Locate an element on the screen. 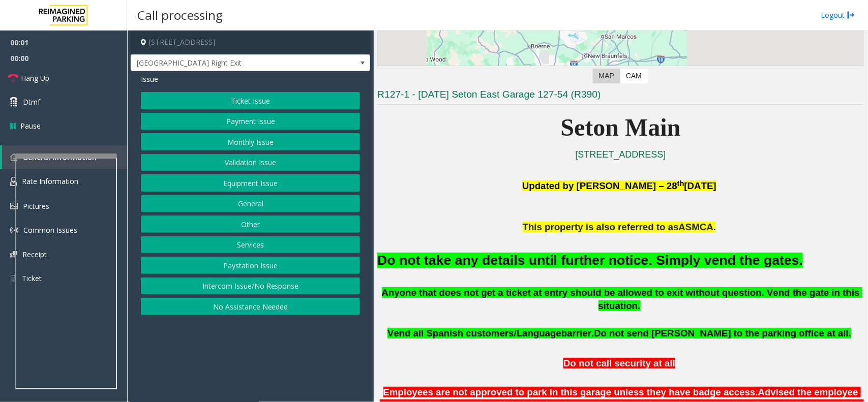  span: General Information is located at coordinates (59, 157).